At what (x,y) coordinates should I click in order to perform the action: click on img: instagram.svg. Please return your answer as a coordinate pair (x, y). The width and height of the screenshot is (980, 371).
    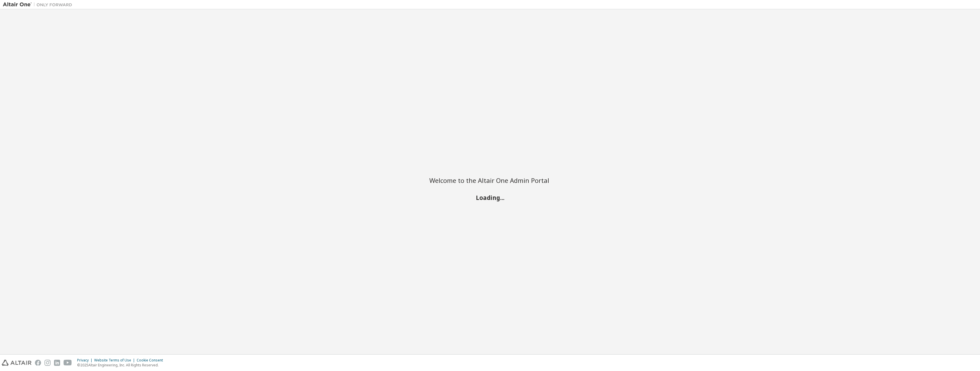
    Looking at the image, I should click on (48, 363).